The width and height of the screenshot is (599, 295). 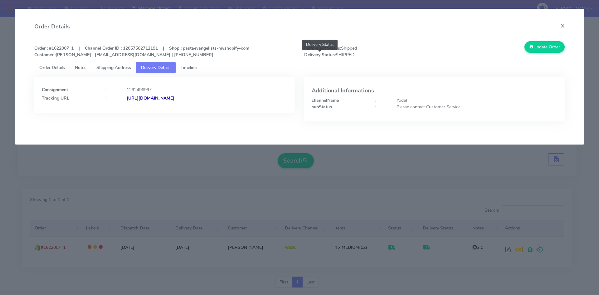 I want to click on strong: Customer :, so click(x=45, y=55).